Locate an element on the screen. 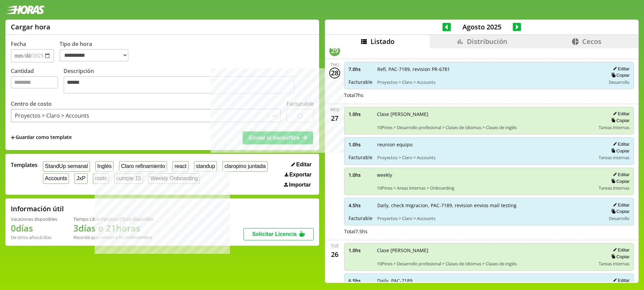  span: 4.5 hs is located at coordinates (361, 205).